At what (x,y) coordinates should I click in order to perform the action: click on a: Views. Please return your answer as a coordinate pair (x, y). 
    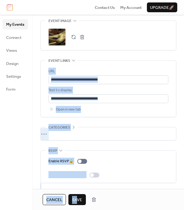
    Looking at the image, I should click on (15, 50).